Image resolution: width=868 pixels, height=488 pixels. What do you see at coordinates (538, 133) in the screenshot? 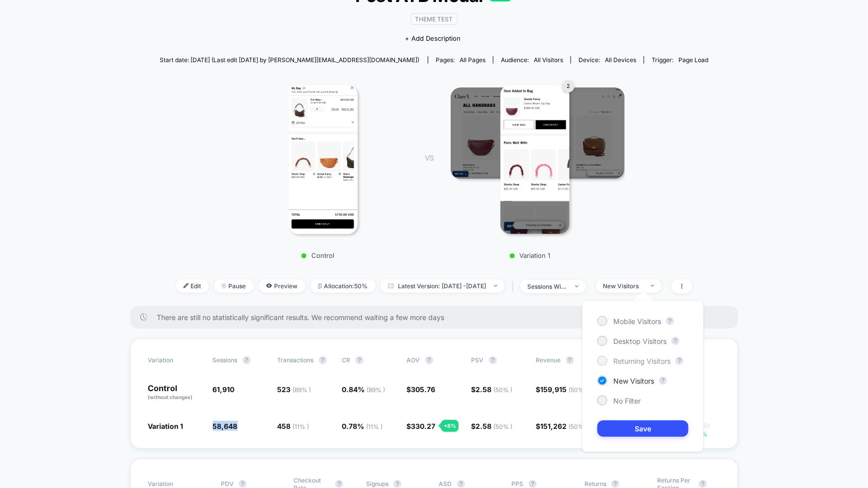
I see `img: Variation 1 1` at bounding box center [538, 133].